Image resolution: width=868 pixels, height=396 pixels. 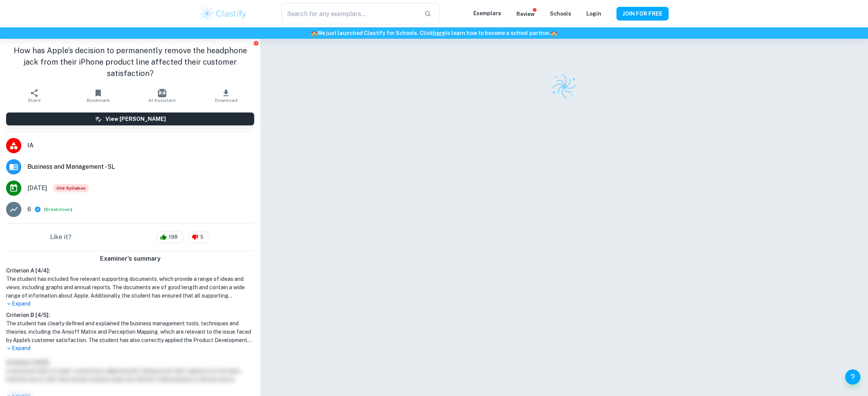 What do you see at coordinates (223, 14) in the screenshot?
I see `a: Clastify logo` at bounding box center [223, 14].